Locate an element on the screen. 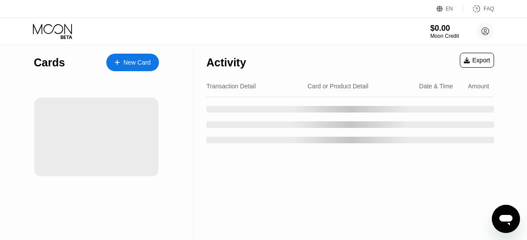 The width and height of the screenshot is (527, 240). div: Card or Product Detail is located at coordinates (338, 86).